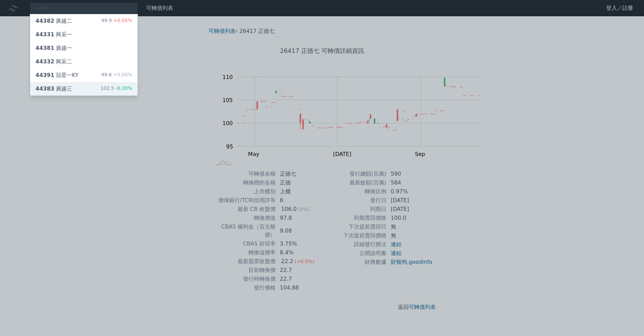 This screenshot has width=644, height=336. I want to click on span: 44391, so click(45, 75).